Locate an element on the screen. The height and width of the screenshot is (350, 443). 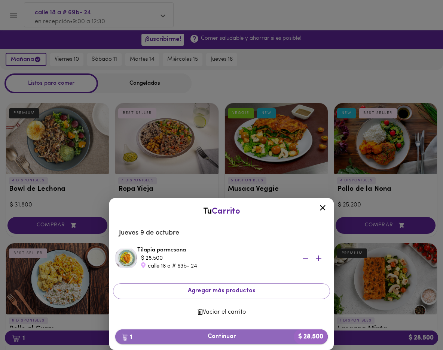
span: Carrito is located at coordinates (226, 211).